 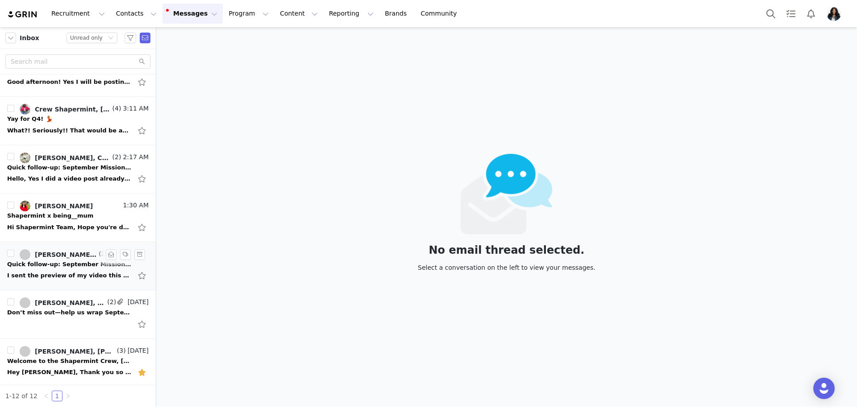 I want to click on div: Select a conversation on the left to view your messages., so click(x=506, y=268).